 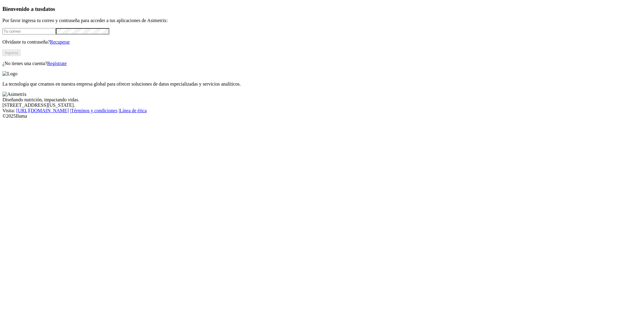 What do you see at coordinates (322, 20) in the screenshot?
I see `p: Por favor ingresa tu correo y contraseña para acceder a tus aplicaciones de Asimetrix:` at bounding box center [322, 20].